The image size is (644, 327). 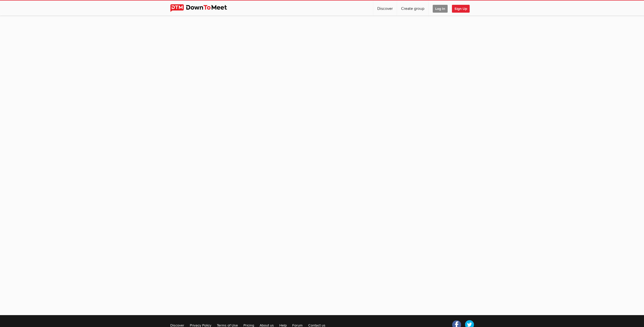 What do you see at coordinates (203, 8) in the screenshot?
I see `img: DownToMeet` at bounding box center [203, 8].